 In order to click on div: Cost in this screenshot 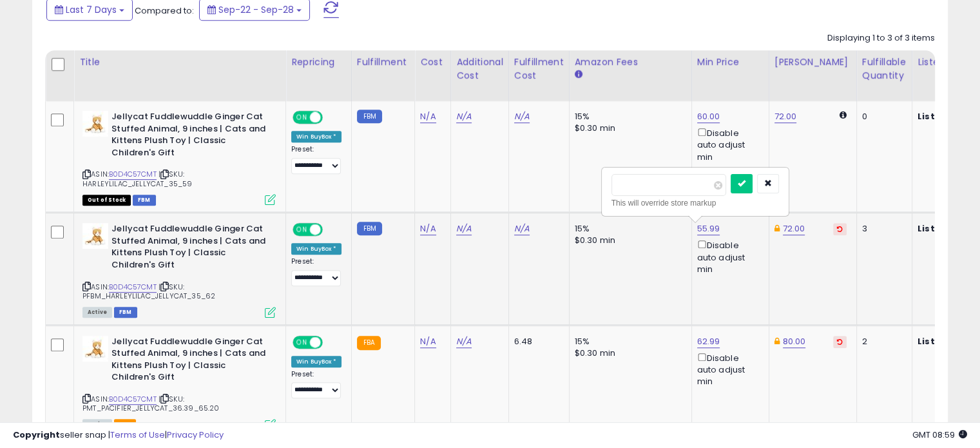, I will do `click(432, 62)`.